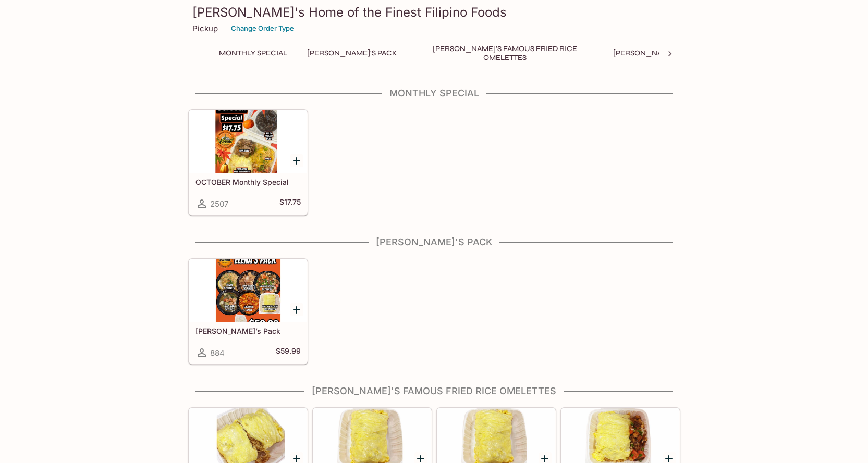  I want to click on div: OCTOBER Monthly Special, so click(248, 141).